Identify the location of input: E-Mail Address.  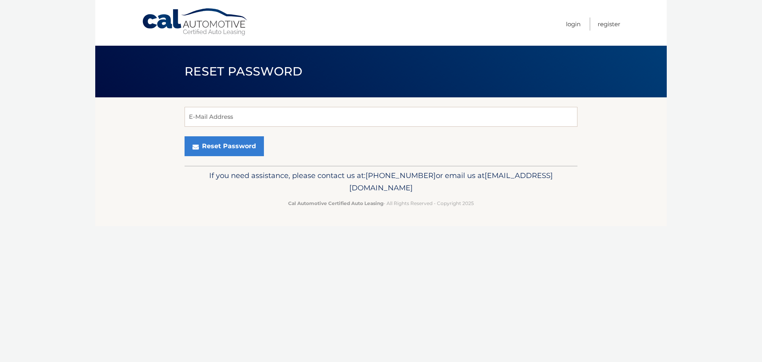
(381, 117).